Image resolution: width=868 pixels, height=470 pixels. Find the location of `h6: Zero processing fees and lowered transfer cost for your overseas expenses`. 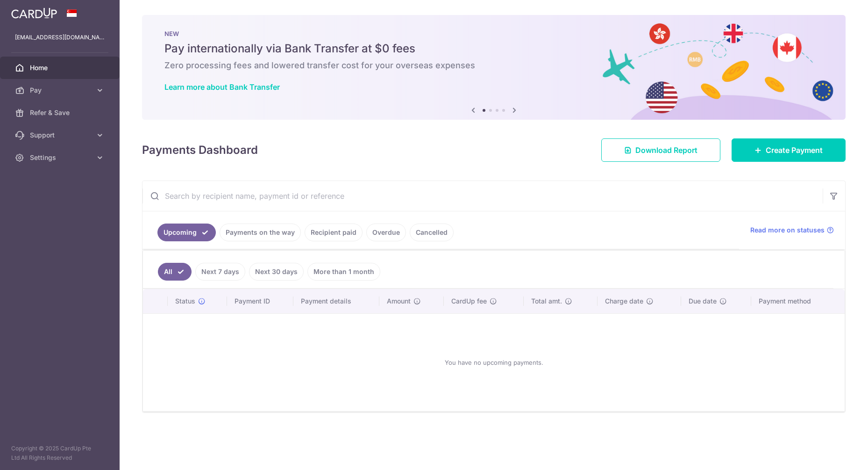

h6: Zero processing fees and lowered transfer cost for your overseas expenses is located at coordinates (494, 65).